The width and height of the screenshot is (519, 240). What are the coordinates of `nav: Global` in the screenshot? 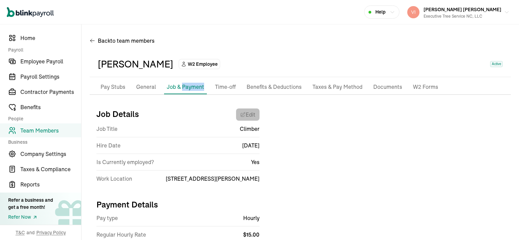 It's located at (30, 12).